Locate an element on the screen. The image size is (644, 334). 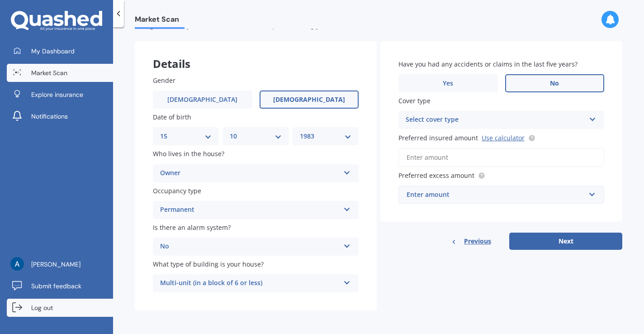
span: Submit feedback is located at coordinates (56, 286).